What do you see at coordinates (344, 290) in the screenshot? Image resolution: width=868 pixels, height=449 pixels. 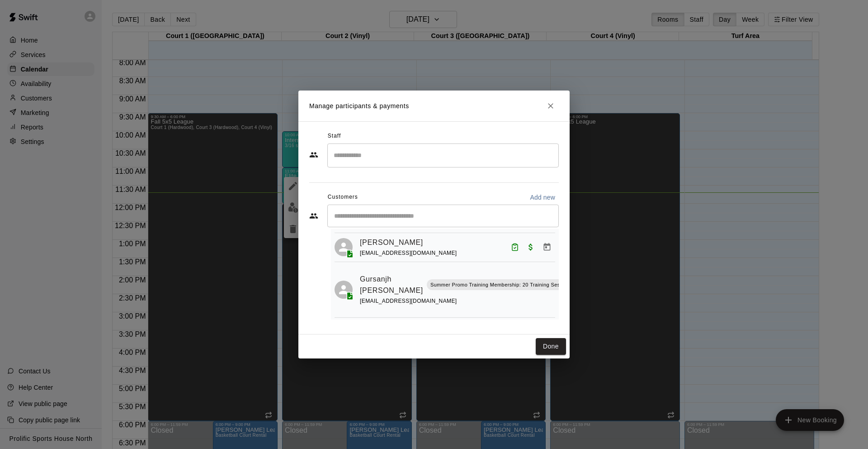 I see `div: Gursanjh Boparai` at bounding box center [344, 290].